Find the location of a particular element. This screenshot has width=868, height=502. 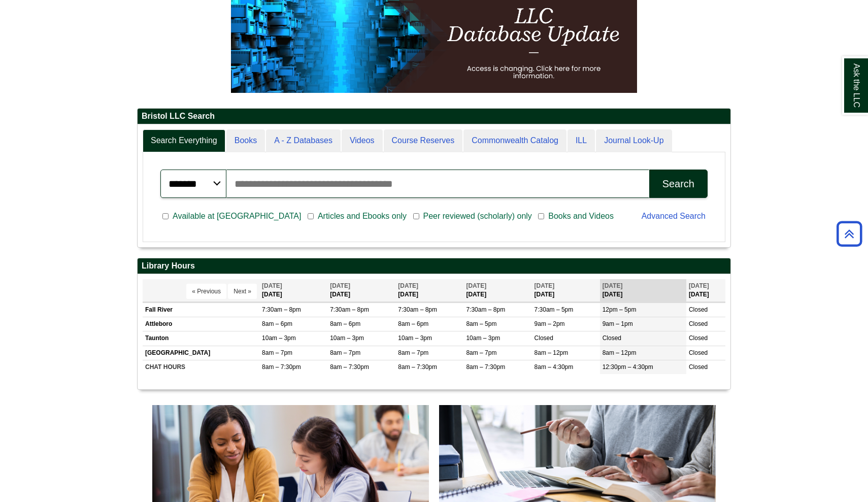

td: Attleboro is located at coordinates (201, 324).